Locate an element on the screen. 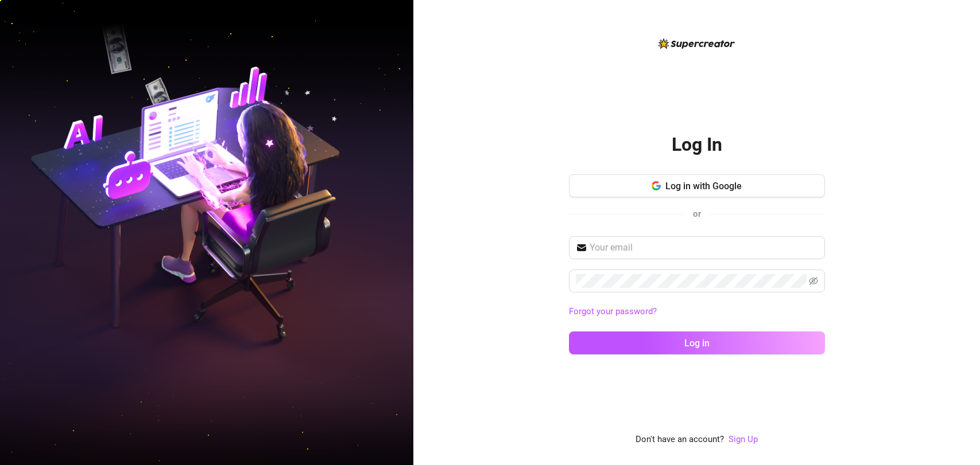 This screenshot has width=980, height=465. span: Log in with Google is located at coordinates (703, 186).